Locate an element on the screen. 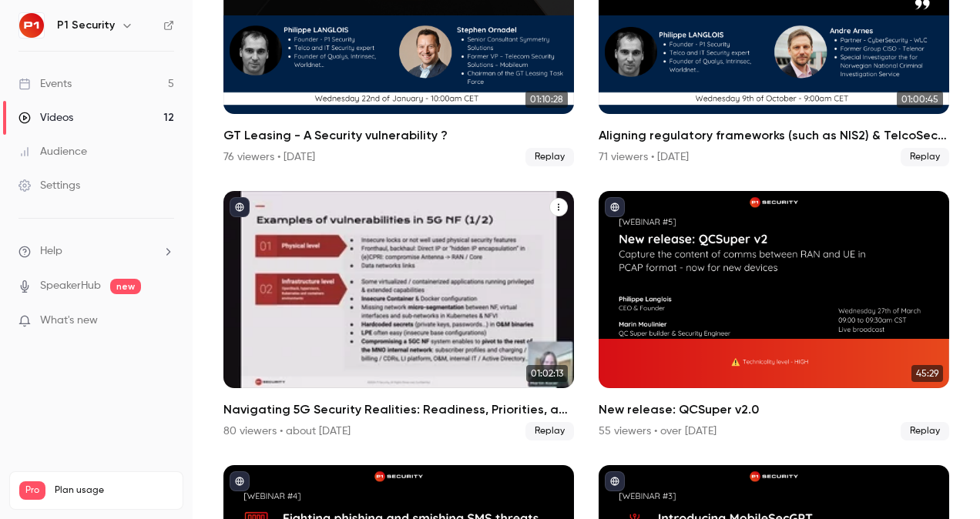 This screenshot has width=980, height=519. span: 01:10:28 is located at coordinates (546, 99).